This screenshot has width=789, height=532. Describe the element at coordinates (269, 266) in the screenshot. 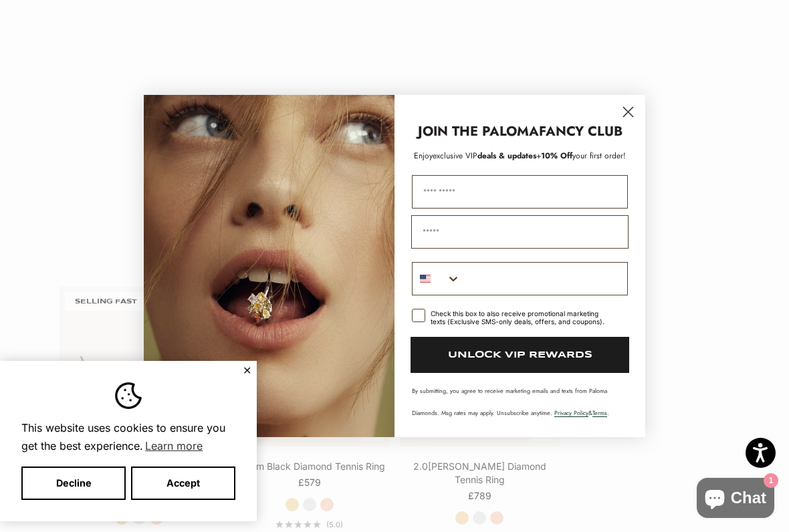

I see `img: Loading...` at that location.